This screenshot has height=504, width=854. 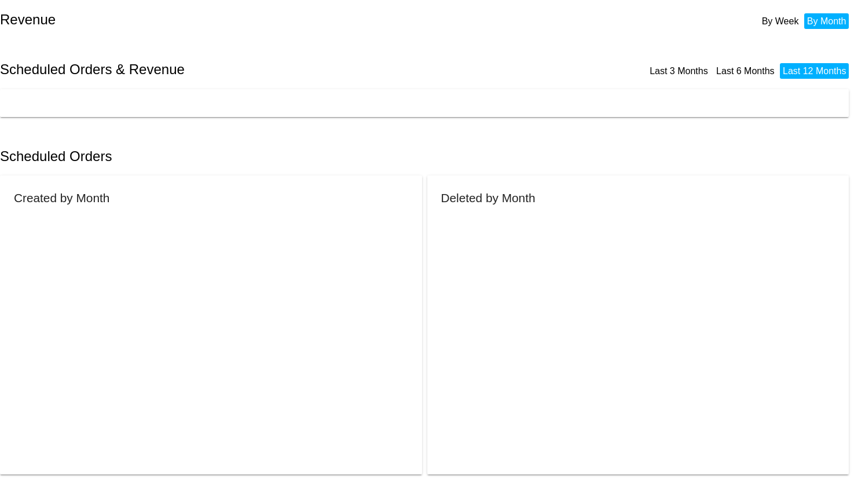 I want to click on a: Last 3 Months, so click(x=679, y=71).